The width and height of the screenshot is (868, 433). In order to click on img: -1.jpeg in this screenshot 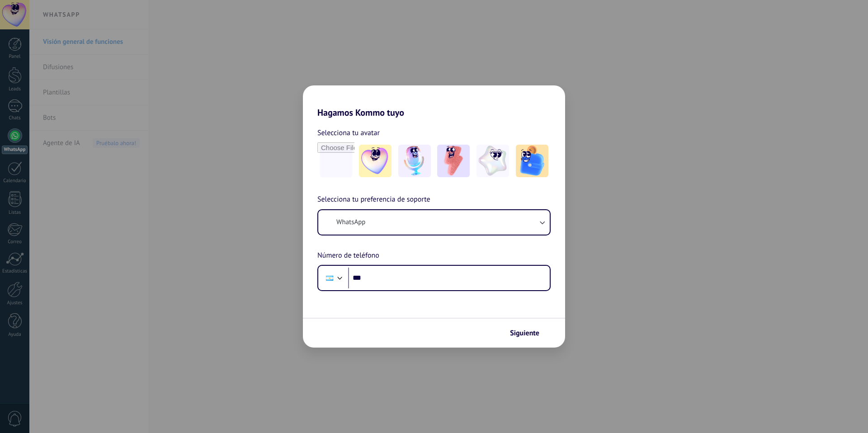, I will do `click(375, 161)`.